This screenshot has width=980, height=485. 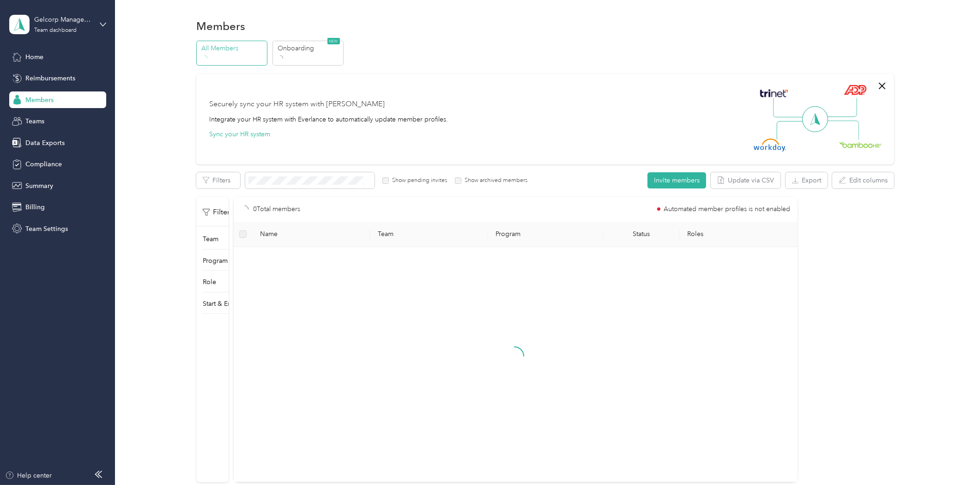 I want to click on span: Home, so click(x=34, y=57).